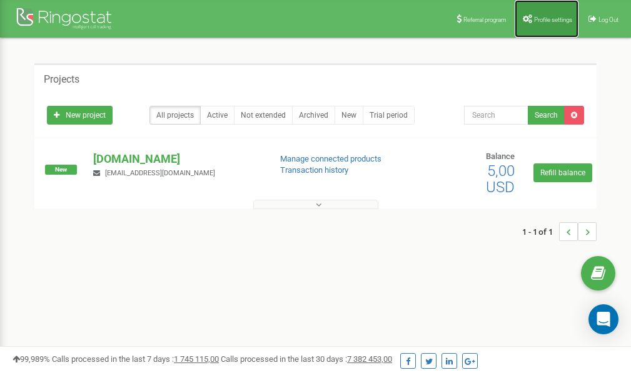 This screenshot has height=375, width=631. What do you see at coordinates (217, 115) in the screenshot?
I see `a: Active` at bounding box center [217, 115].